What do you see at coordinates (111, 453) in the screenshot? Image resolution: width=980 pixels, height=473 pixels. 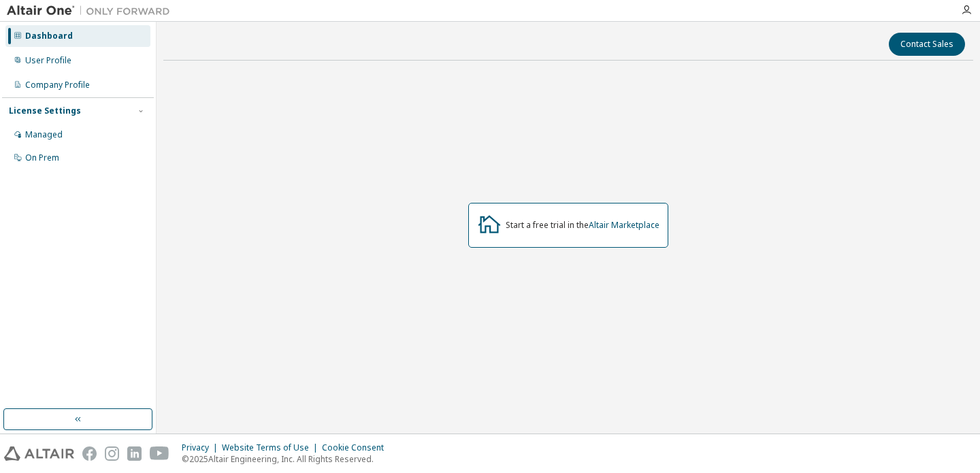 I see `img: instagram.svg` at bounding box center [111, 453].